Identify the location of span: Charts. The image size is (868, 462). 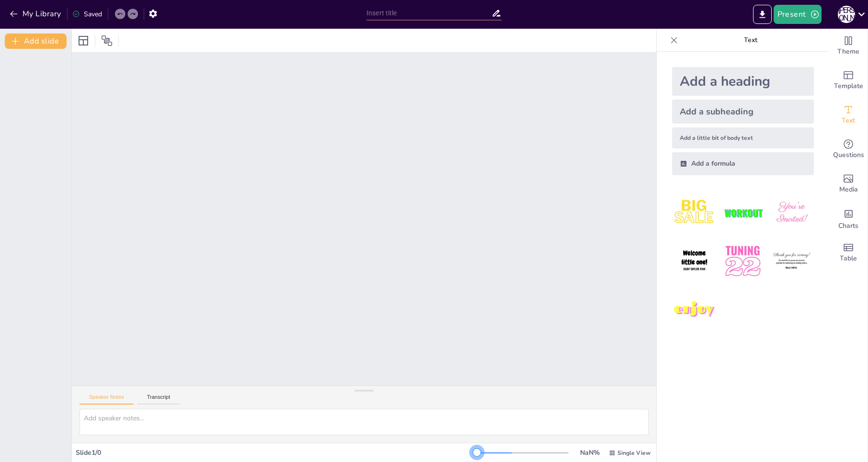
(848, 226).